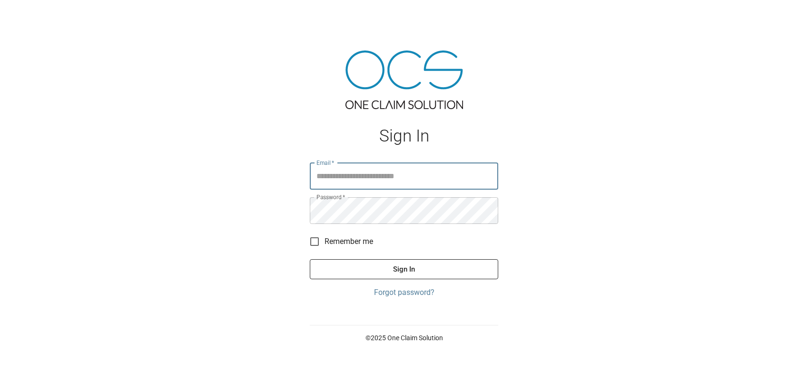  I want to click on h1: Sign In, so click(404, 136).